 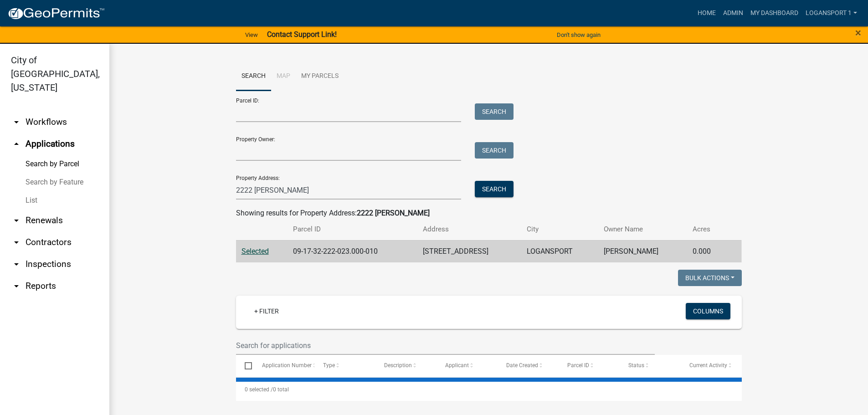 What do you see at coordinates (302, 34) in the screenshot?
I see `strong: Contact Support Link!` at bounding box center [302, 34].